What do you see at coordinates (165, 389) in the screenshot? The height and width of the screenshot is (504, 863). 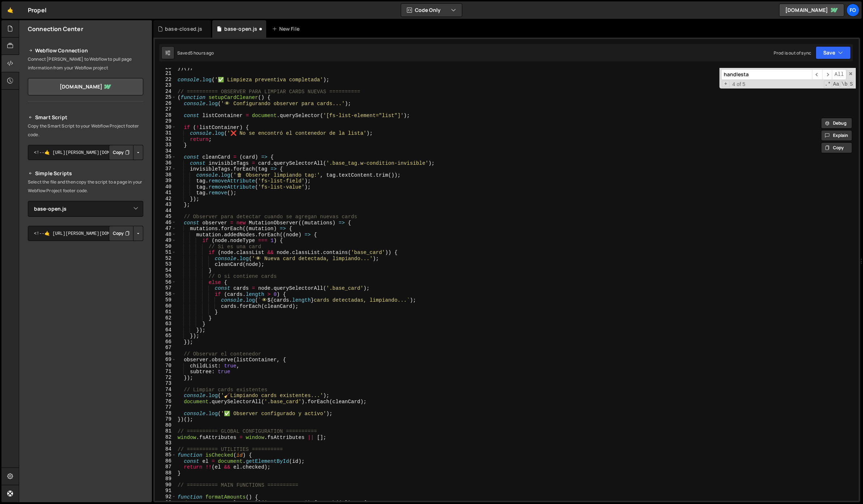 I see `div: 74` at bounding box center [165, 389].